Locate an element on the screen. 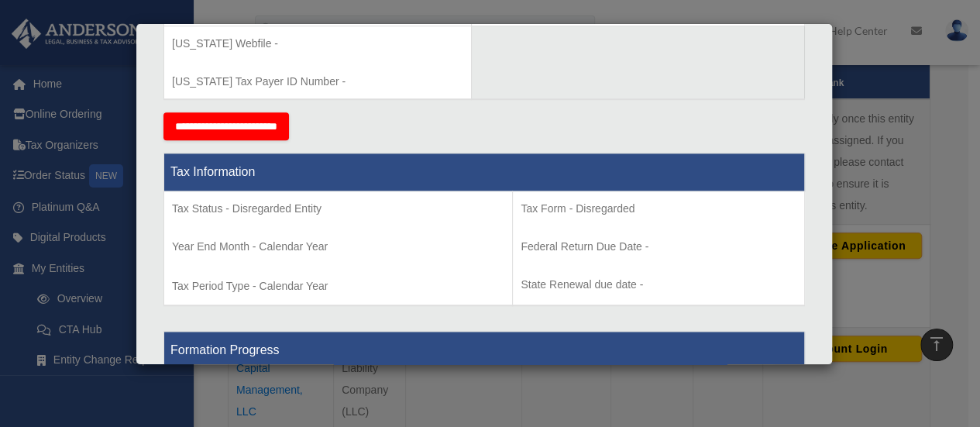  p: Tax Status - Disregarded Entity is located at coordinates (338, 208).